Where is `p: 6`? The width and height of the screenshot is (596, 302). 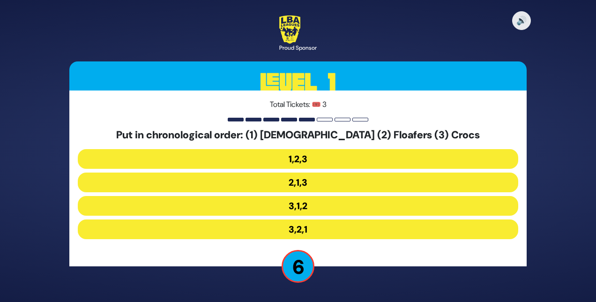 p: 6 is located at coordinates (298, 266).